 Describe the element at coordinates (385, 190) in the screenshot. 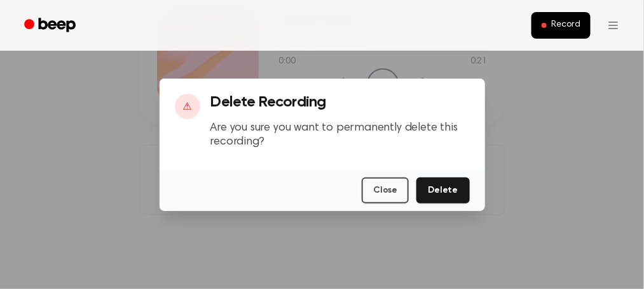

I see `button: Close` at that location.